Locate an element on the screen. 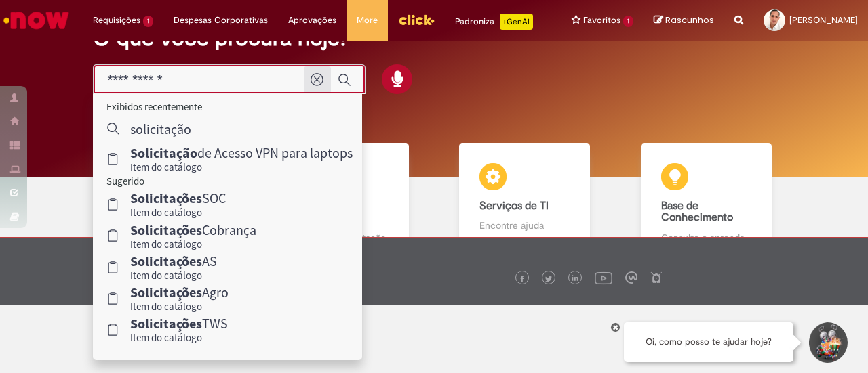 This screenshot has width=868, height=373. img: logo_footer_linkedin.png is located at coordinates (575, 279).